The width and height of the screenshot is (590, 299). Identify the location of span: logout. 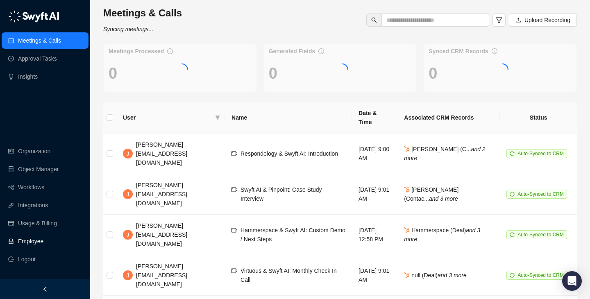
(11, 259).